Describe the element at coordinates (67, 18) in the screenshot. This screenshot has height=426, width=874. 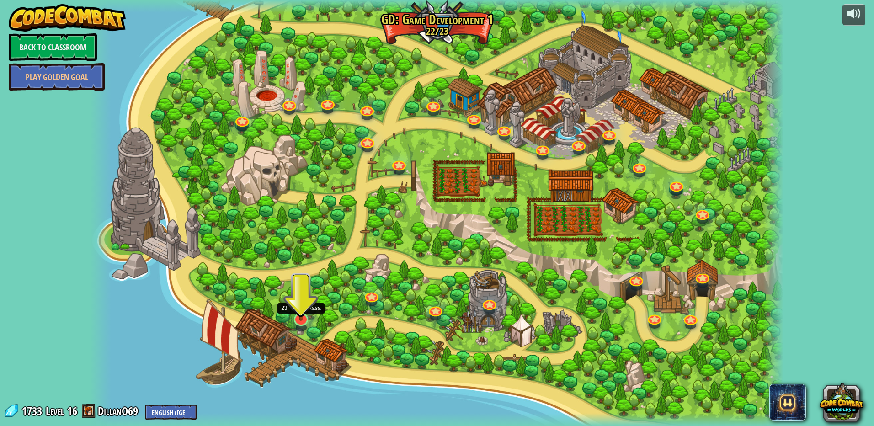
I see `img: CodeCombat - Learn how to code by playing a game` at that location.